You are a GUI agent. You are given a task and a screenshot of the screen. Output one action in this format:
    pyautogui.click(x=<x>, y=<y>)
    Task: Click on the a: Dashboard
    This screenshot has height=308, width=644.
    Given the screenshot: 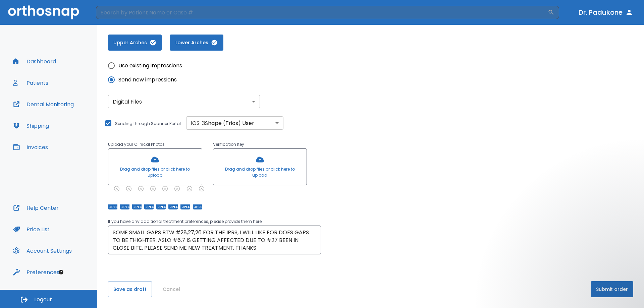 What is the action you would take?
    pyautogui.click(x=34, y=61)
    